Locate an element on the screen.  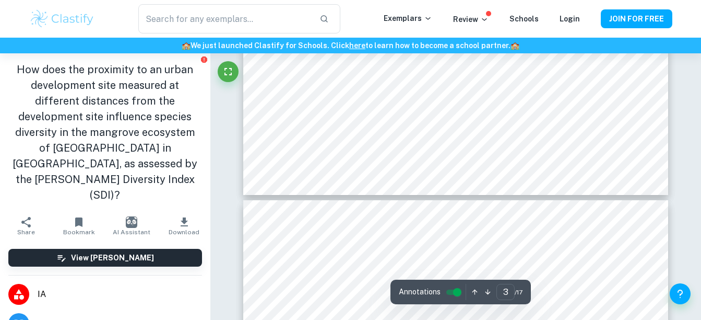
p: Exemplars is located at coordinates (408, 18).